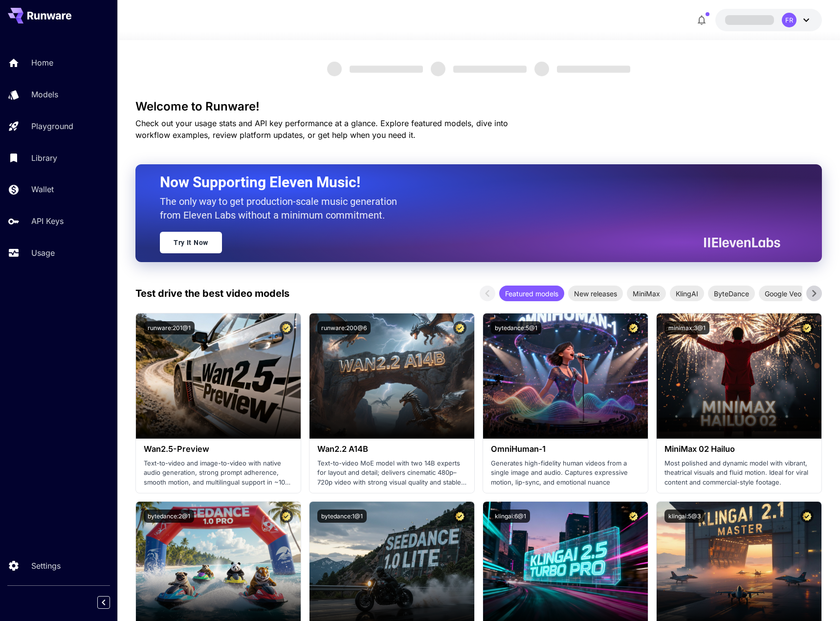 Image resolution: width=840 pixels, height=621 pixels. I want to click on button: FR, so click(769, 20).